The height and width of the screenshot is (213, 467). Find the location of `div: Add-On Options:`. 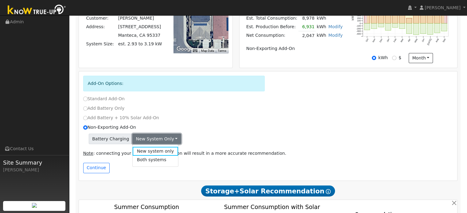

div: Add-On Options: is located at coordinates (174, 83).